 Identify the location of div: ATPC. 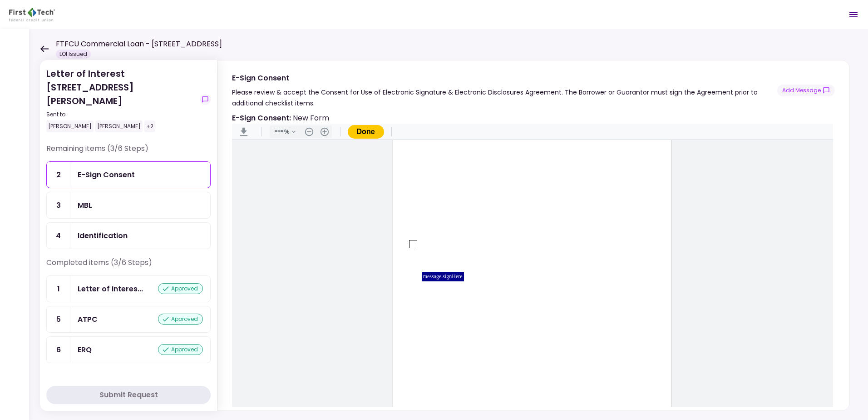
(87, 319).